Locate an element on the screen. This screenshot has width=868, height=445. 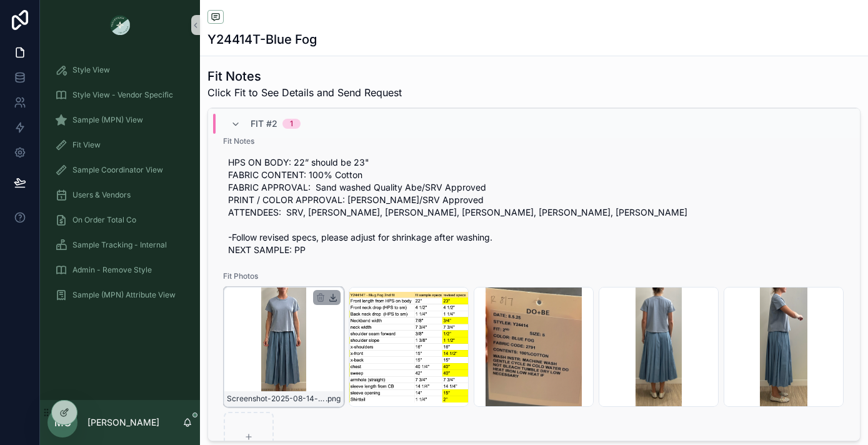
span: Fit Photos is located at coordinates (534, 276).